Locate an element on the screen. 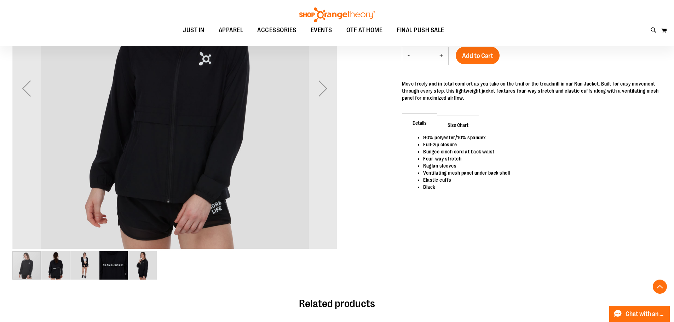  li: Full-zip closure is located at coordinates (539, 145).